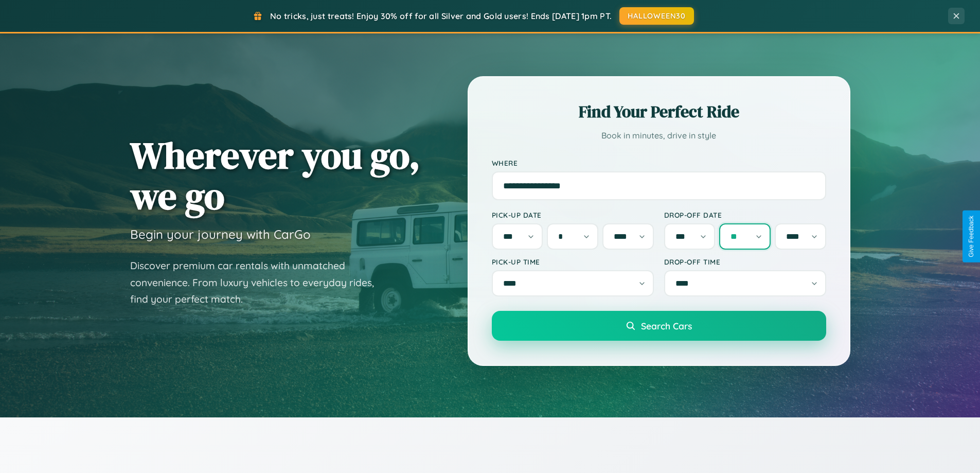 This screenshot has height=473, width=980. Describe the element at coordinates (666, 325) in the screenshot. I see `span: Search Cars` at that location.